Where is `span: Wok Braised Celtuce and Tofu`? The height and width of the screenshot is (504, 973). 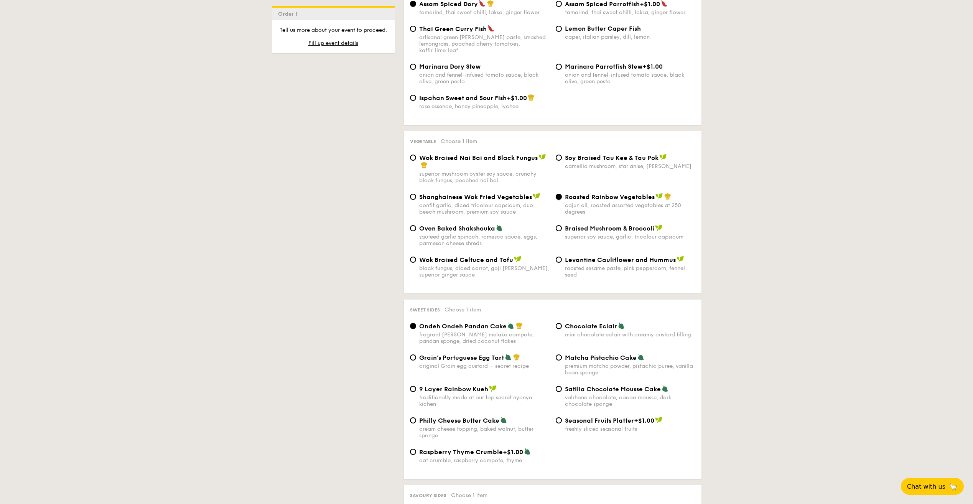 span: Wok Braised Celtuce and Tofu is located at coordinates (466, 260).